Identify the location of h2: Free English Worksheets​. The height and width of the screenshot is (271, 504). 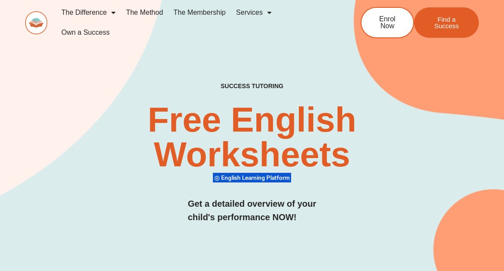
(251, 137).